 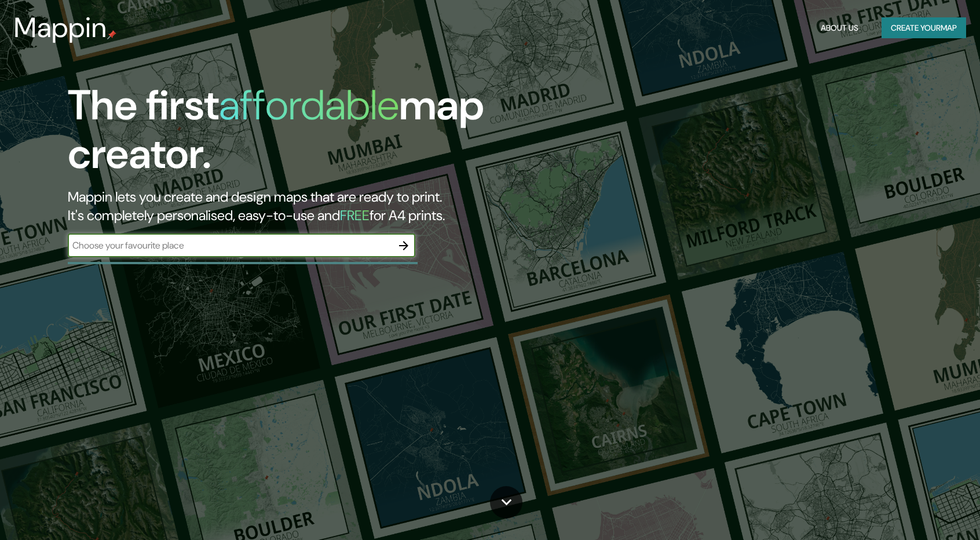 I want to click on img: mappin-pin, so click(x=112, y=35).